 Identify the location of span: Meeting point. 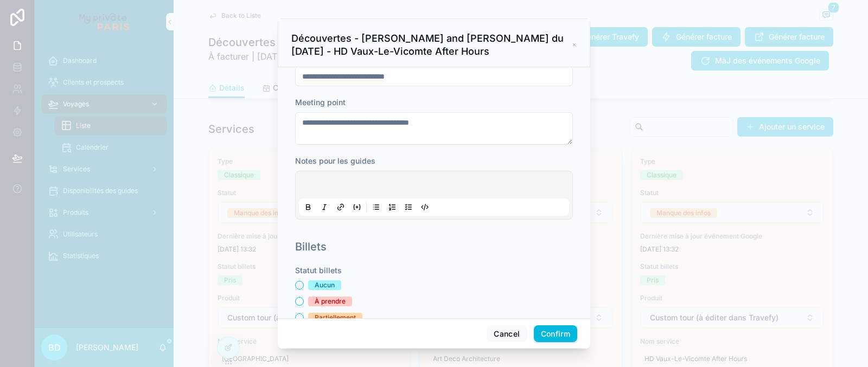
(320, 102).